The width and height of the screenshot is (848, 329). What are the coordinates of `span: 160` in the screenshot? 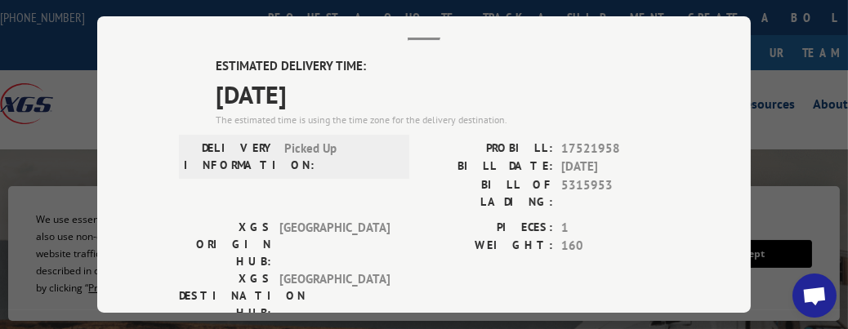 It's located at (615, 246).